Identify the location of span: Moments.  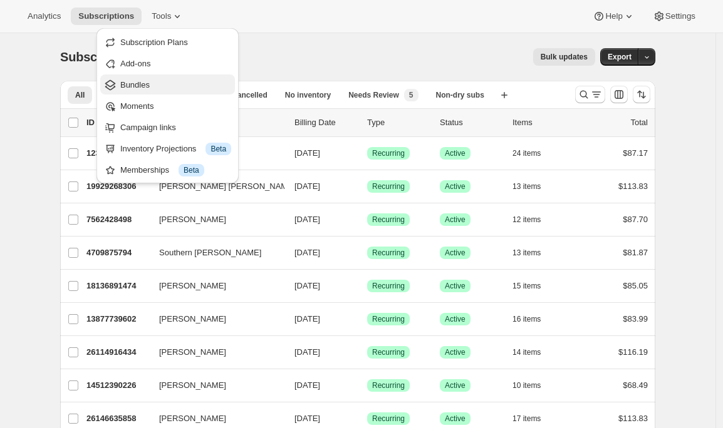
(137, 106).